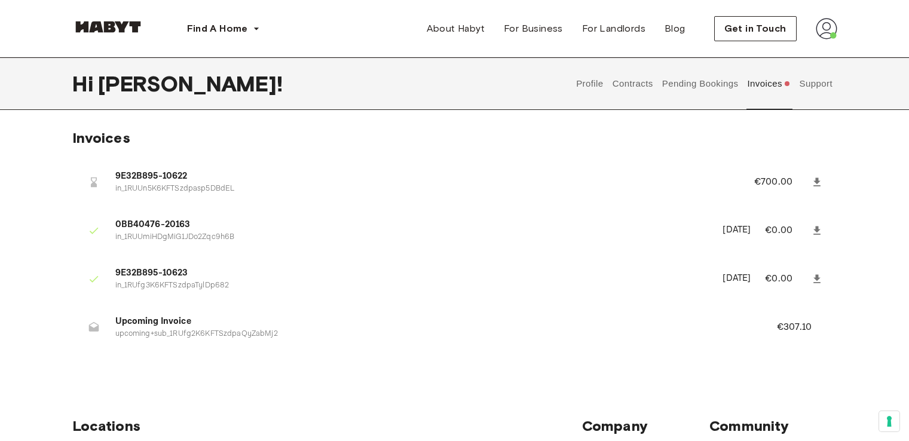  Describe the element at coordinates (632, 84) in the screenshot. I see `button: Contracts` at that location.